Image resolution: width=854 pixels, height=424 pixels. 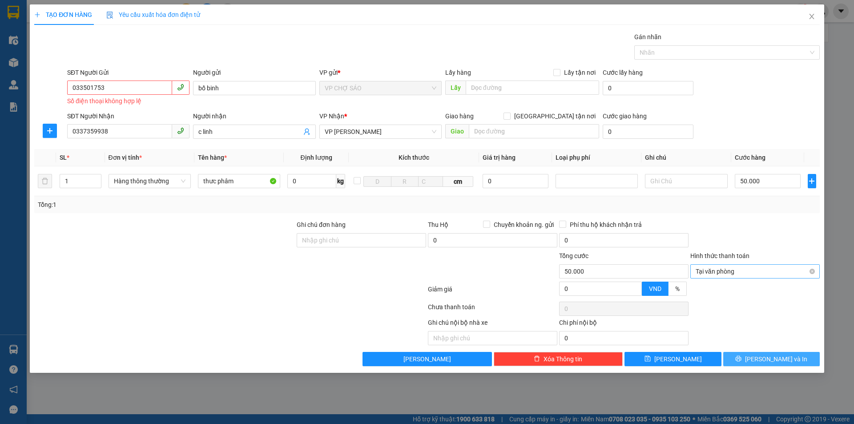 What do you see at coordinates (739, 359) in the screenshot?
I see `span: printer` at bounding box center [739, 359].